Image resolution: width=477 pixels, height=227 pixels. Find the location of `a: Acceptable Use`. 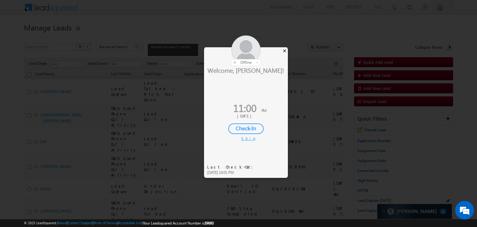

a: Acceptable Use is located at coordinates (130, 222).